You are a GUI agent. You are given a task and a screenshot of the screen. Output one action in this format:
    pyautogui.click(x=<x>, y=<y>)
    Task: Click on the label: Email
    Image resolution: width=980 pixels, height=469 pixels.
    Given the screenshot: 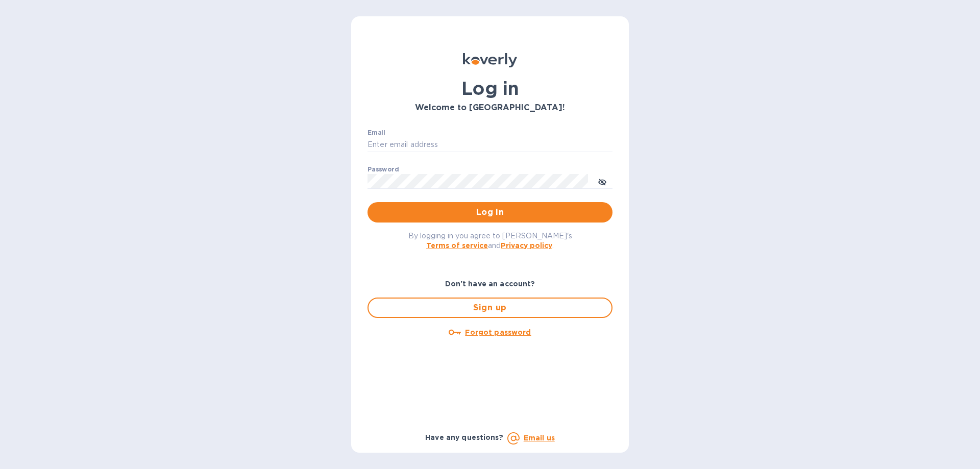 What is the action you would take?
    pyautogui.click(x=377, y=133)
    